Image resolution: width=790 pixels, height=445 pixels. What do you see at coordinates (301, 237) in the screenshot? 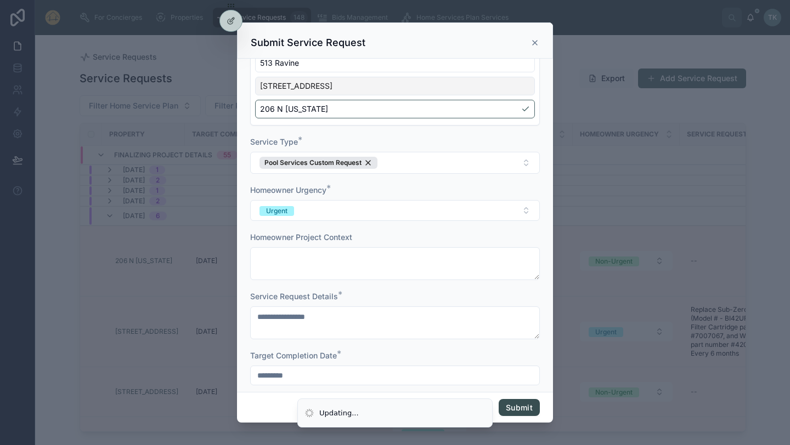
I see `span: Homeowner Project Context` at bounding box center [301, 237].